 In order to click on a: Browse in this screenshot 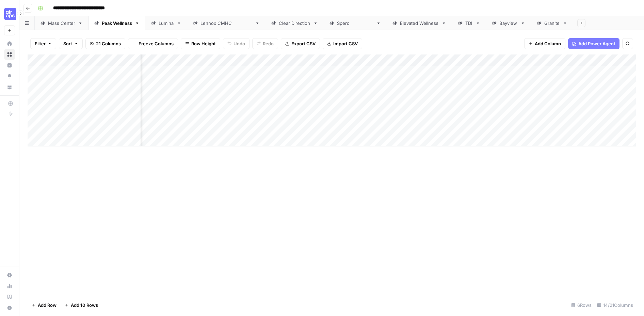, I will do `click(10, 55)`.